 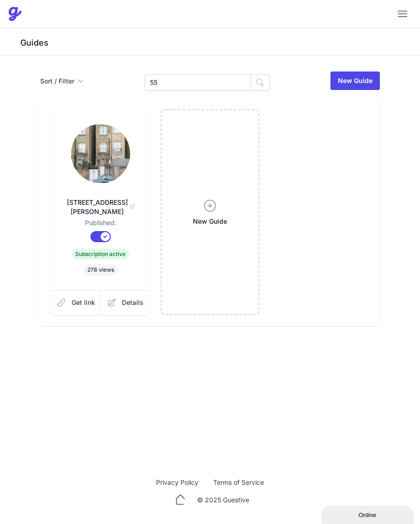 What do you see at coordinates (100, 154) in the screenshot?
I see `img: jsjsbgcgdh77uay8ifdy02w9bdpf` at bounding box center [100, 154].